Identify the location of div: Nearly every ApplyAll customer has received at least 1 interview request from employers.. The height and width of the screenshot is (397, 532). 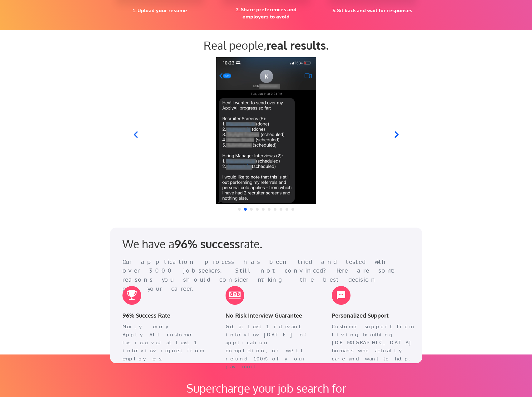
(164, 342).